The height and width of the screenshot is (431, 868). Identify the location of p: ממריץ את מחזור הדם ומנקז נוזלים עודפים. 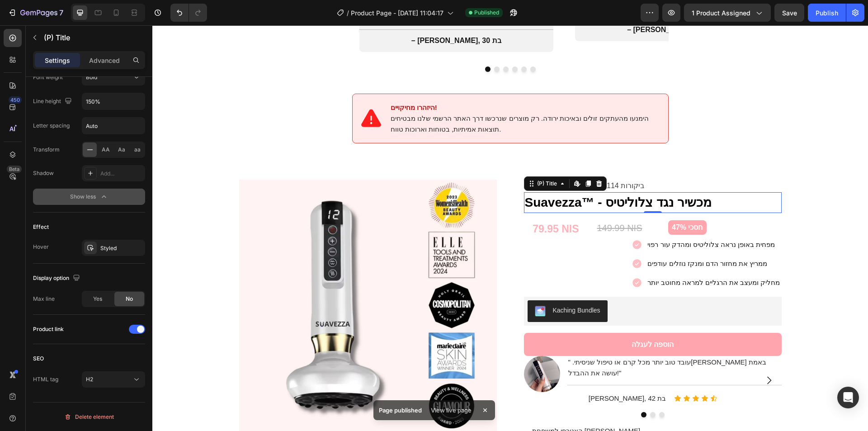
(561, 238).